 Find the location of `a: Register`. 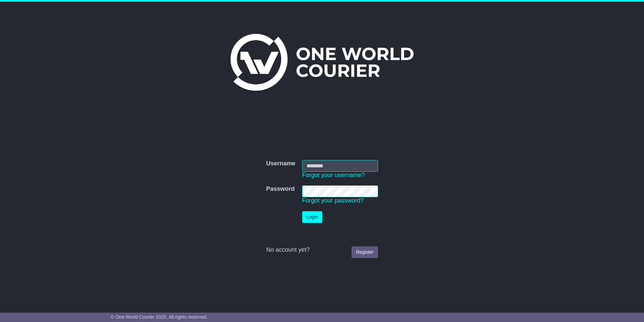

a: Register is located at coordinates (365, 252).